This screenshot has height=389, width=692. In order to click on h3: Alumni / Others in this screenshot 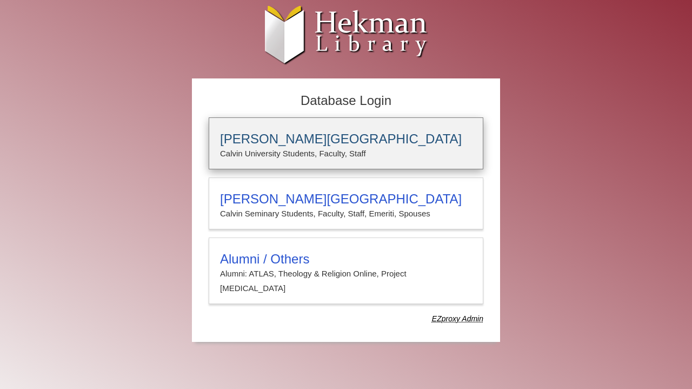, I will do `click(346, 259)`.